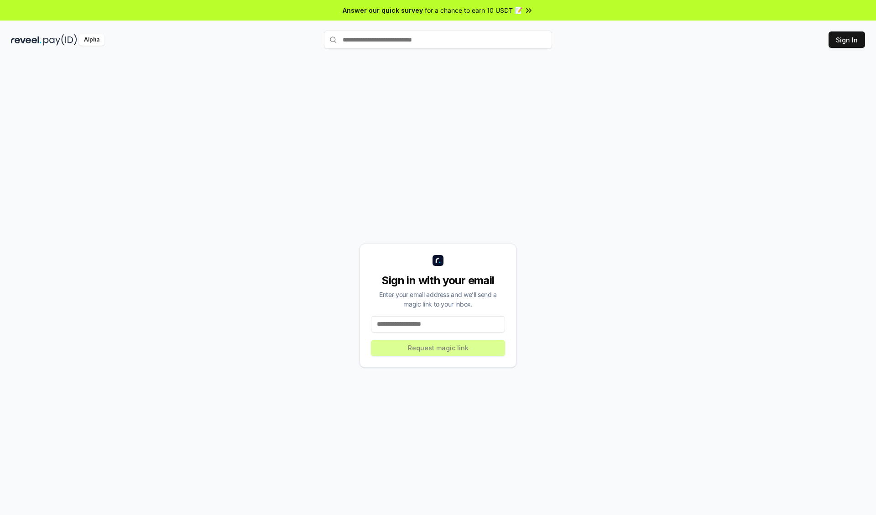  I want to click on div: Enter your email address and we’ll send a magic link to your inbox., so click(438, 299).